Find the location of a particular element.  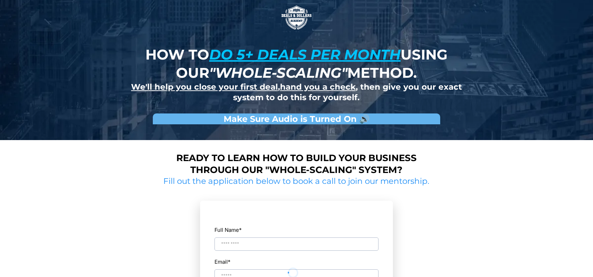

strong: Make Sure Audio is Turned On 🔊 is located at coordinates (296, 119).